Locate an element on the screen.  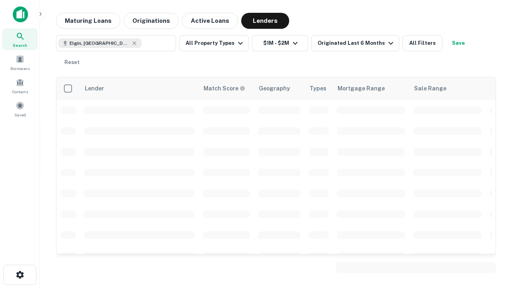
div: Search is located at coordinates (20, 39).